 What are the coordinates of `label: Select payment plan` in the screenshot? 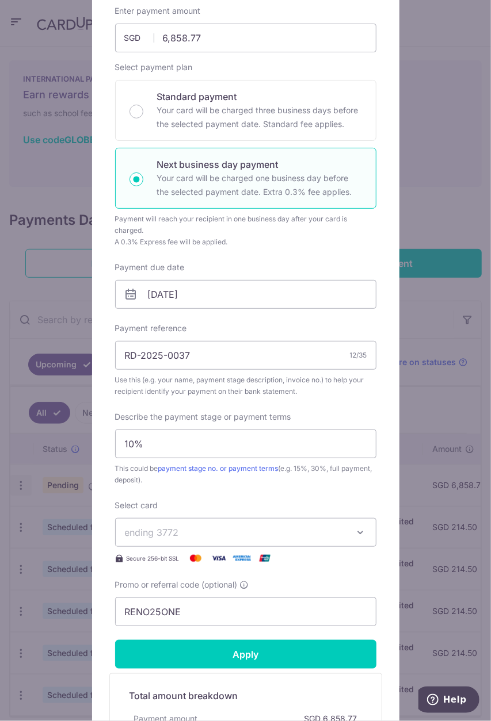 It's located at (154, 67).